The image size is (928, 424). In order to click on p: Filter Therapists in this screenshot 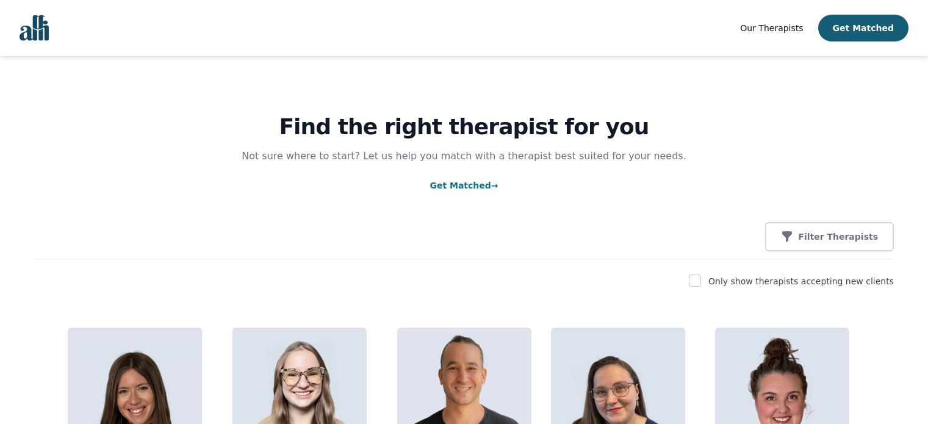, I will do `click(838, 237)`.